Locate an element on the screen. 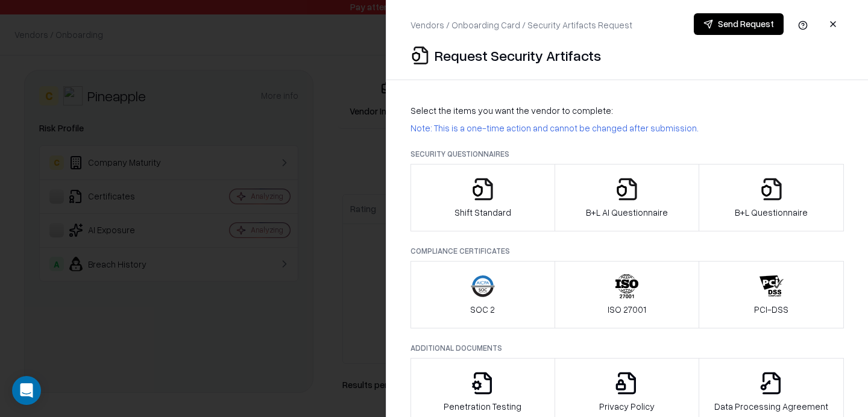 The width and height of the screenshot is (868, 417). p: Privacy Policy is located at coordinates (627, 407).